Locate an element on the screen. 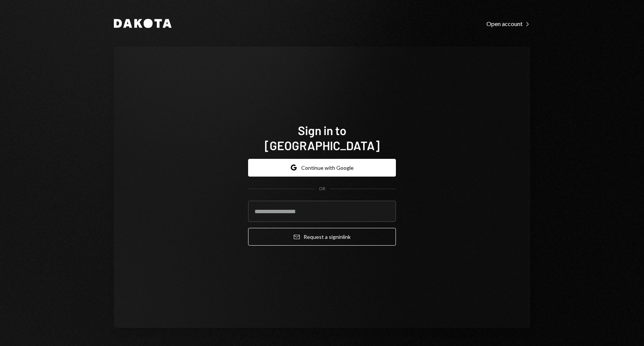 The height and width of the screenshot is (346, 644). div: OR is located at coordinates (322, 189).